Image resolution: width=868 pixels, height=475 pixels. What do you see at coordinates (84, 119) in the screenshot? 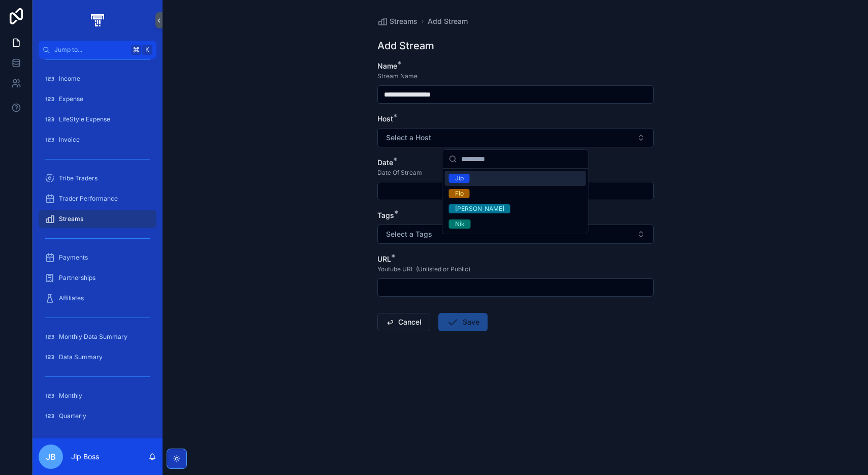
I see `span: LifeStyle Expense` at bounding box center [84, 119].